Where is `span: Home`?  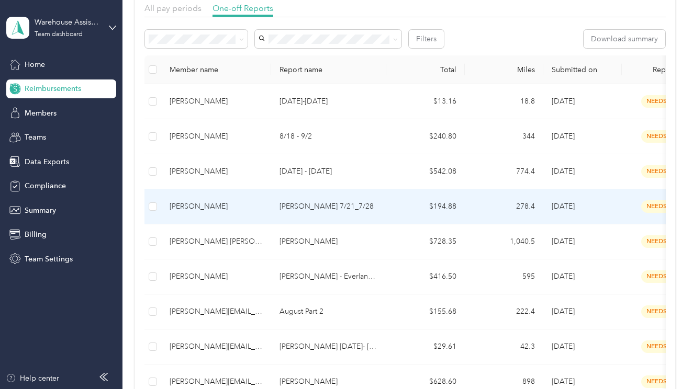
span: Home is located at coordinates (35, 64).